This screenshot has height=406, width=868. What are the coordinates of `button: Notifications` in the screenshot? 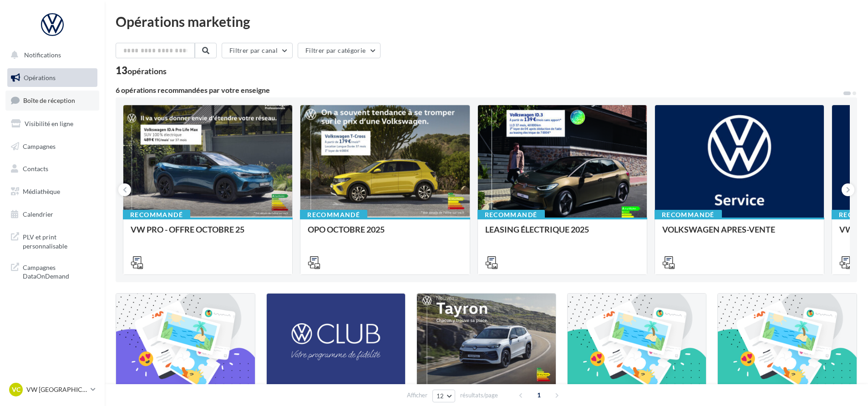 It's located at (51, 55).